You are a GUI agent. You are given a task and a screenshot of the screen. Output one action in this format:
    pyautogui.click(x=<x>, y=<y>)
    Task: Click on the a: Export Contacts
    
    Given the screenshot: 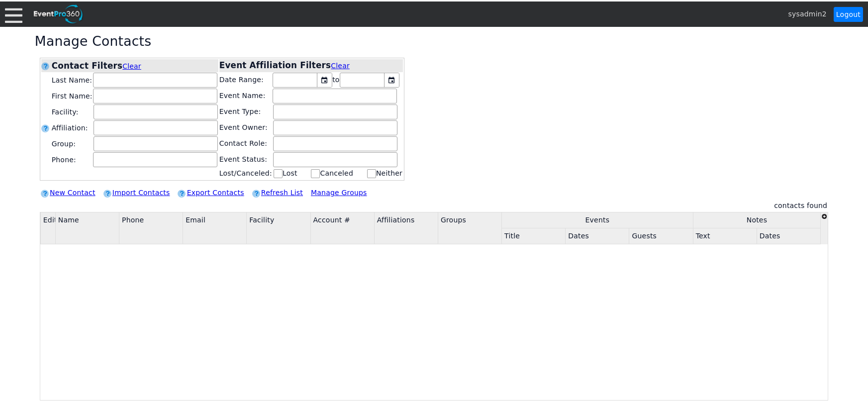 What is the action you would take?
    pyautogui.click(x=216, y=193)
    